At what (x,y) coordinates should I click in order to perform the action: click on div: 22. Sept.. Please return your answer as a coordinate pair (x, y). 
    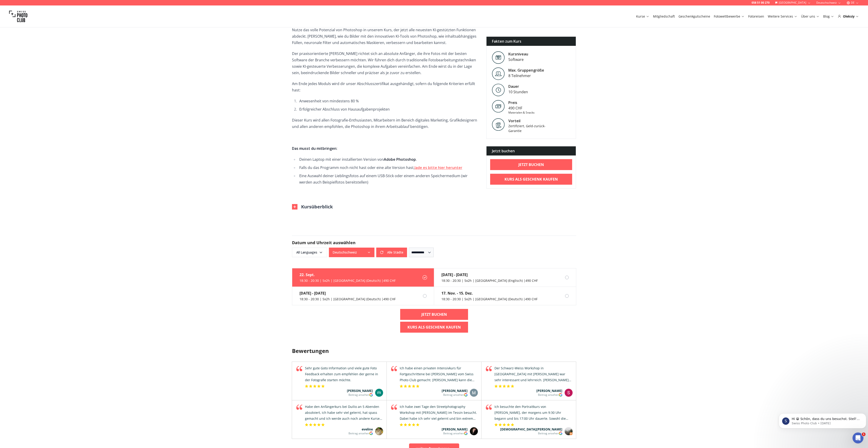
    Looking at the image, I should click on (347, 274).